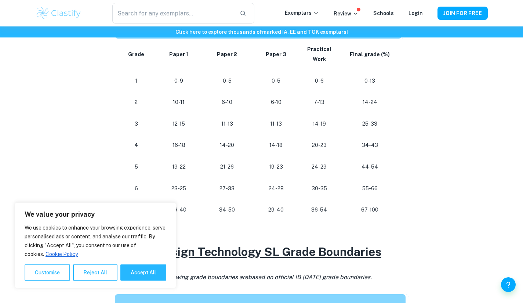 Image resolution: width=523 pixels, height=303 pixels. Describe the element at coordinates (320, 81) in the screenshot. I see `p: 0-6` at that location.